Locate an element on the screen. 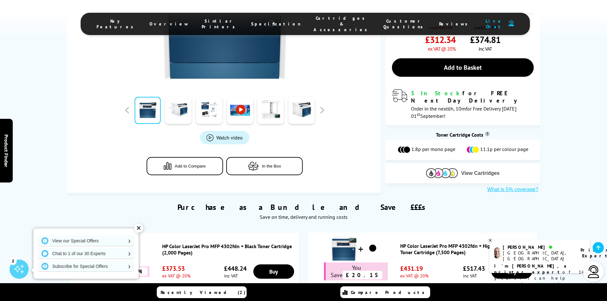 This screenshot has width=607, height=301. span: 6h, 10m is located at coordinates (457, 109).